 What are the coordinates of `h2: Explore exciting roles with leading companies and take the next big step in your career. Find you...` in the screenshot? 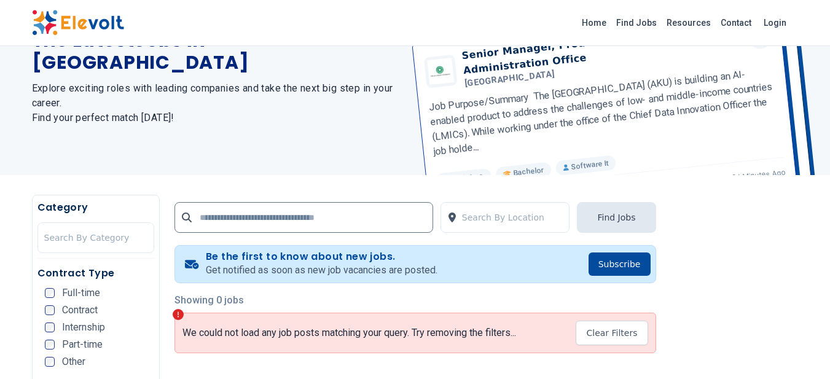 It's located at (216, 103).